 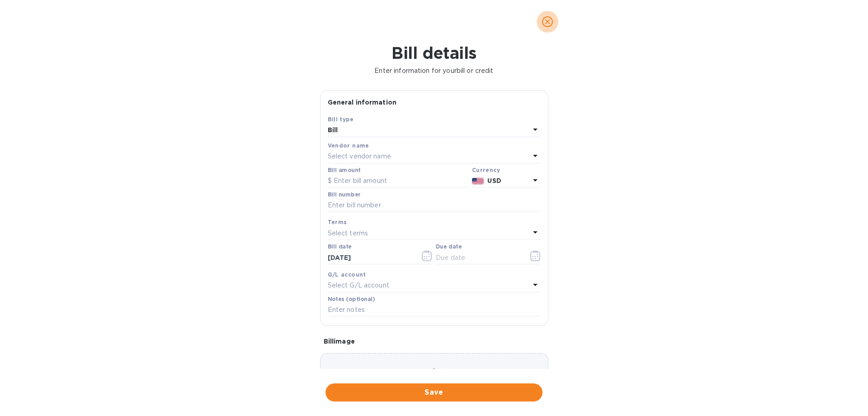 I want to click on button: Save, so click(x=434, y=392).